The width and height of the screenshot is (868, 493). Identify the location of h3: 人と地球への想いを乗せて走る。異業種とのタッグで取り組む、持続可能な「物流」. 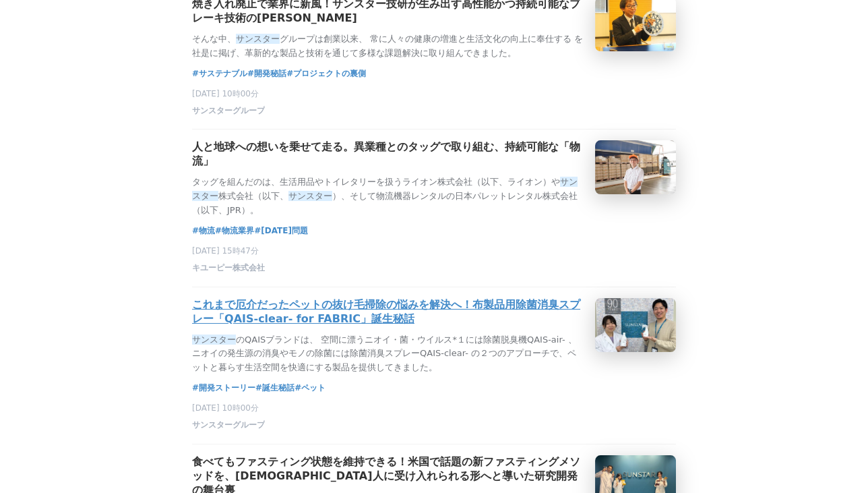
(388, 155).